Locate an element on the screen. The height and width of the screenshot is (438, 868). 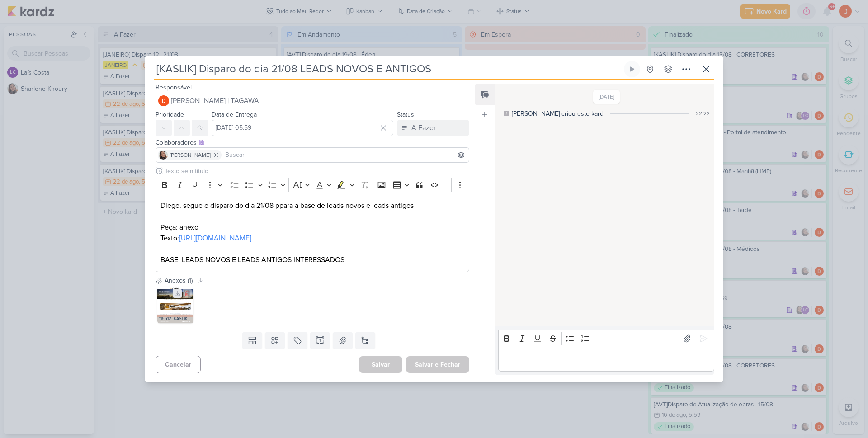
img: wi7vSVDTwm3AJTxdPnmsXSVwUqPmusOmQO30OOyi.jpg is located at coordinates (176, 305).